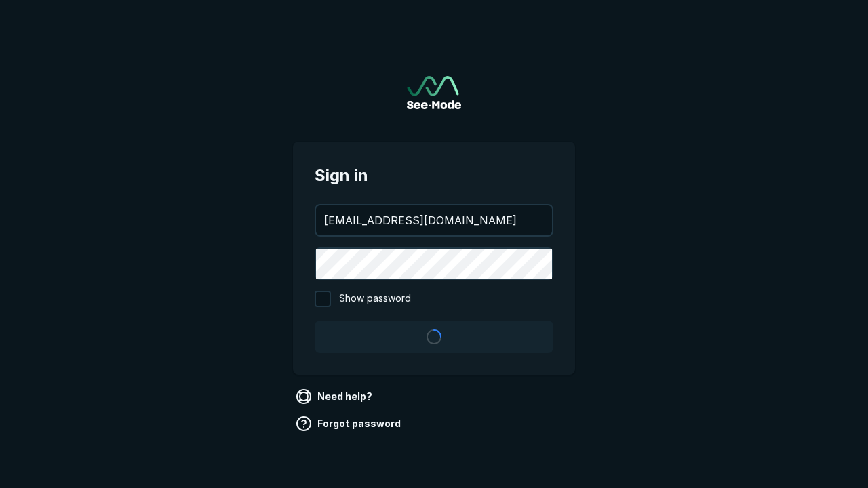 This screenshot has height=488, width=868. I want to click on span: Show password, so click(375, 299).